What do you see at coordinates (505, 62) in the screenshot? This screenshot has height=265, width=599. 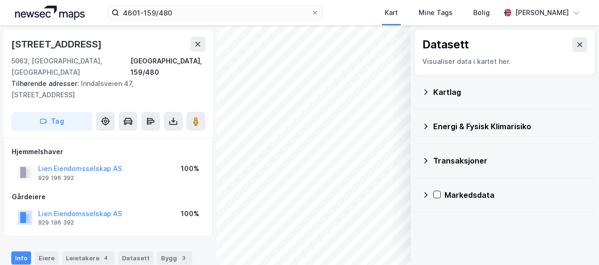 I see `div: Visualiser data i kartet her.` at bounding box center [505, 62].